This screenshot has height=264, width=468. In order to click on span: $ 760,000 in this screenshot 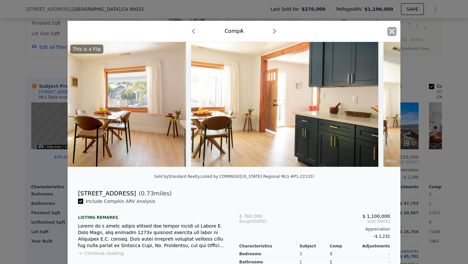, I will do `click(251, 216)`.